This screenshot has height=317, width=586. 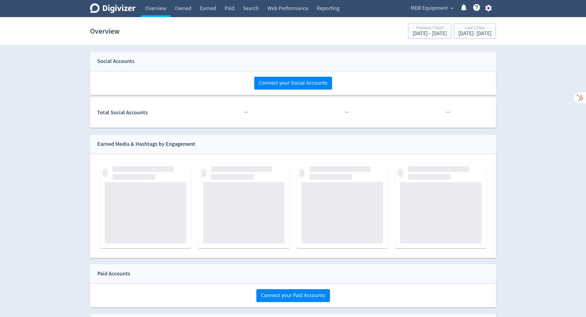 I want to click on span: Connect your Social Accounts, so click(x=293, y=83).